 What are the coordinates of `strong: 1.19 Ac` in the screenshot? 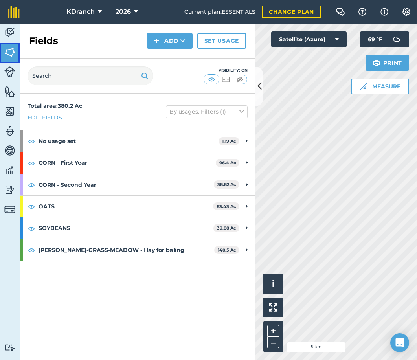 It's located at (229, 141).